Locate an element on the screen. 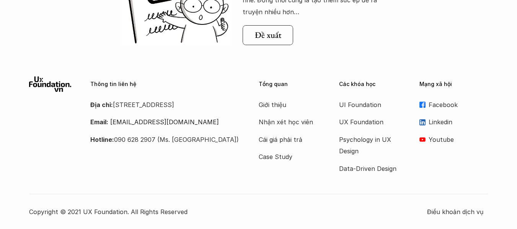  p: Case Study is located at coordinates (289, 157).